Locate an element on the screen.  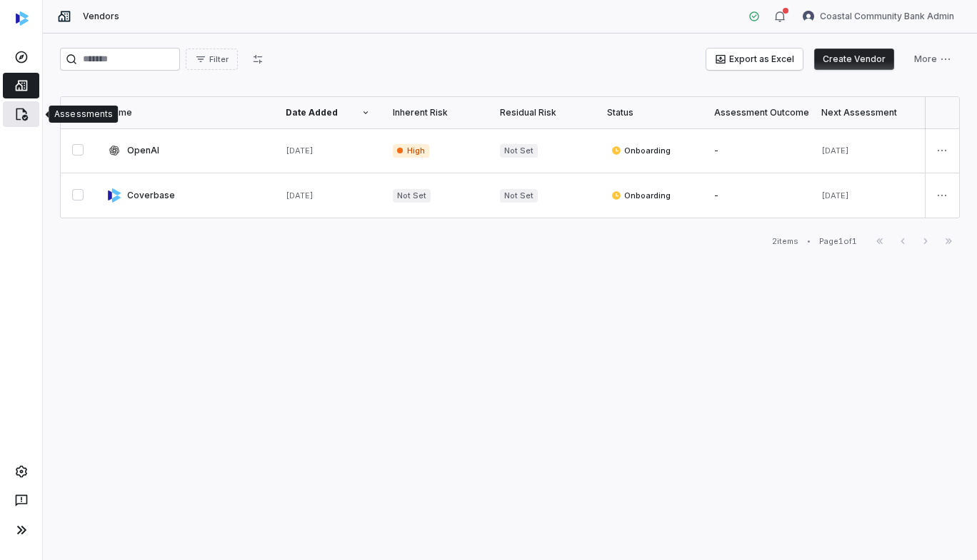
div: Status is located at coordinates (649, 113).